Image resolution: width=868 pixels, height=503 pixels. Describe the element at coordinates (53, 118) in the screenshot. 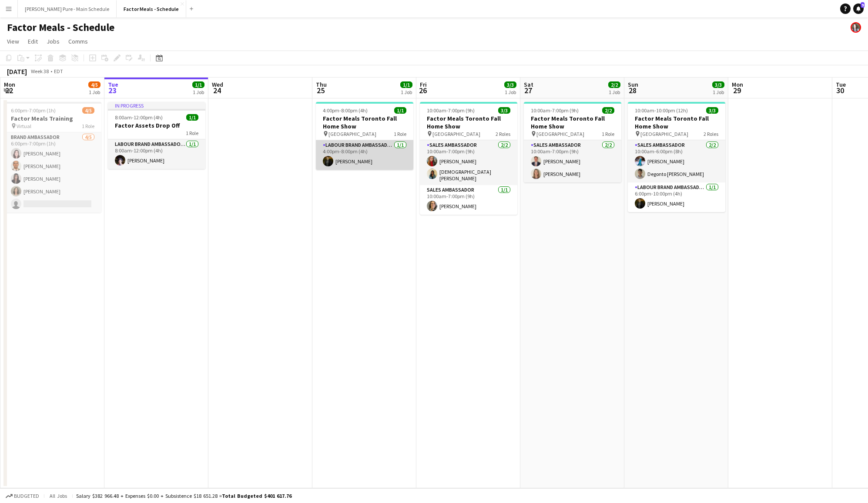

I see `h3: Factor Meals Training` at that location.